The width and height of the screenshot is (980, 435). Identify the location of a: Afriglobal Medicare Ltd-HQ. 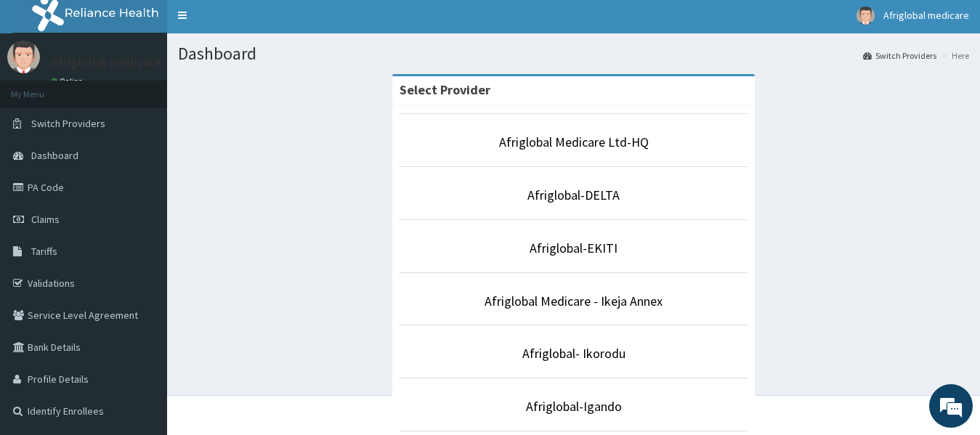
(574, 142).